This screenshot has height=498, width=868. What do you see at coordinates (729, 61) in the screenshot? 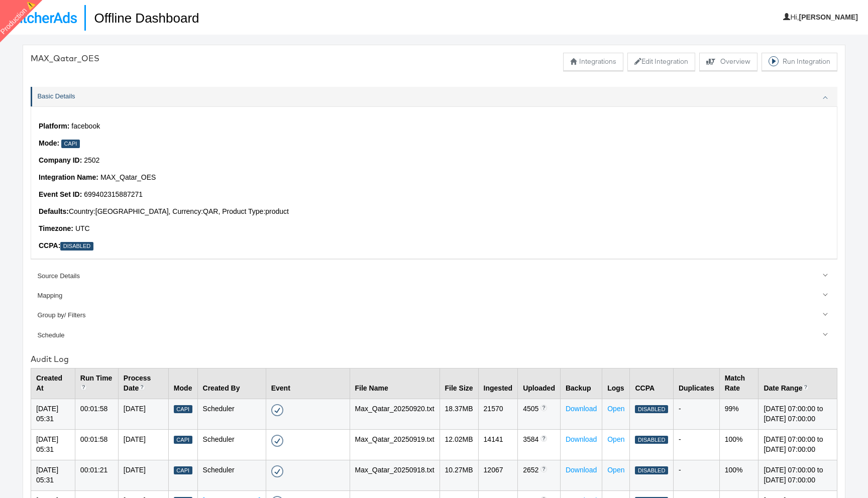
I see `a: Overview` at bounding box center [729, 61].